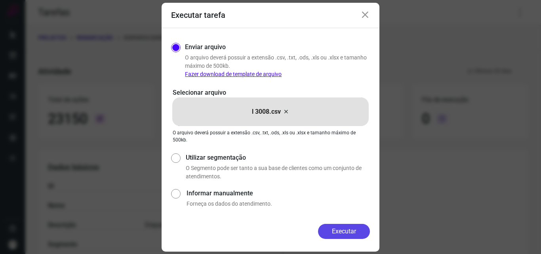 This screenshot has height=254, width=541. What do you see at coordinates (278, 193) in the screenshot?
I see `label: Informar manualmente` at bounding box center [278, 193].